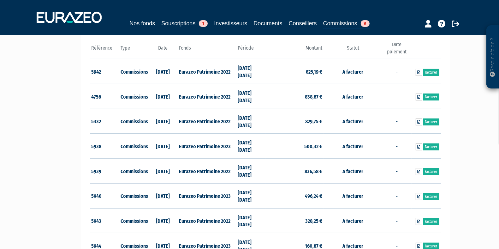 The height and width of the screenshot is (249, 499). What do you see at coordinates (142, 23) in the screenshot?
I see `a: Nos fonds` at bounding box center [142, 23].